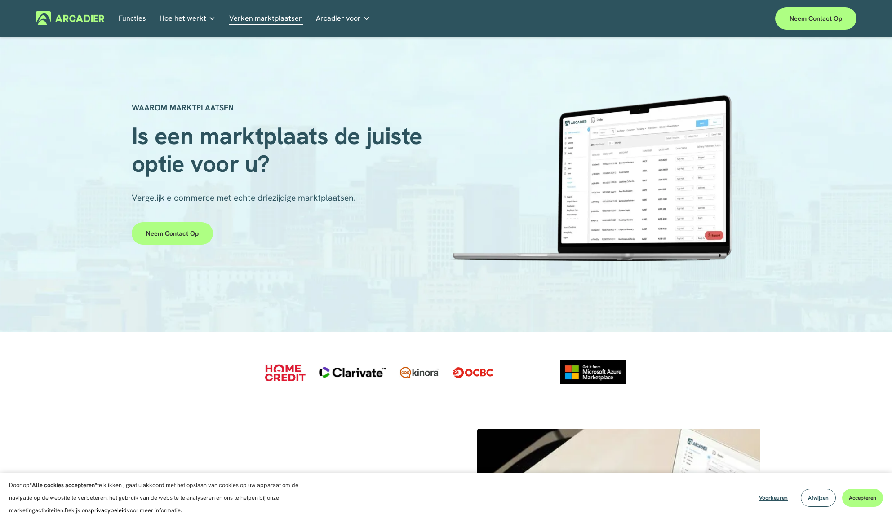 This screenshot has width=892, height=523. Describe the element at coordinates (63, 485) in the screenshot. I see `font: "Alle cookies accepteren"` at that location.